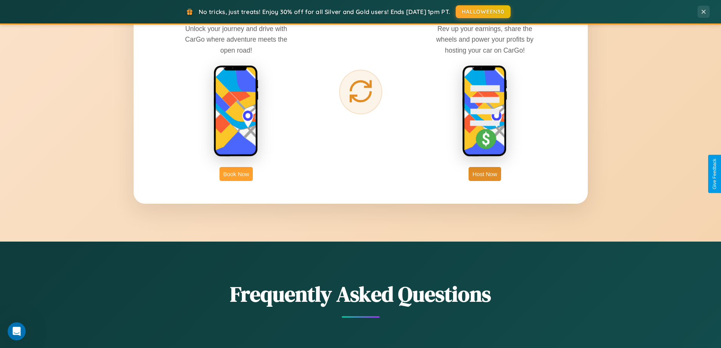 Image resolution: width=721 pixels, height=348 pixels. Describe the element at coordinates (483, 12) in the screenshot. I see `button: HALLOWEEN30` at that location.